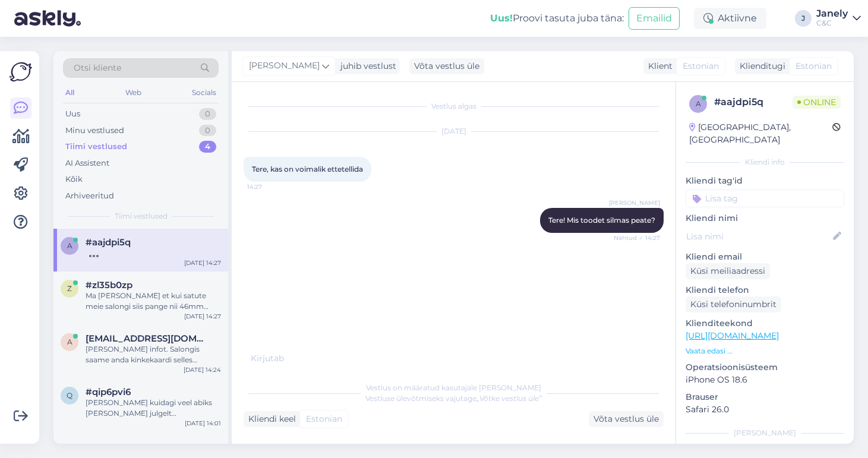 This screenshot has height=458, width=868. I want to click on div: Kõik, so click(73, 179).